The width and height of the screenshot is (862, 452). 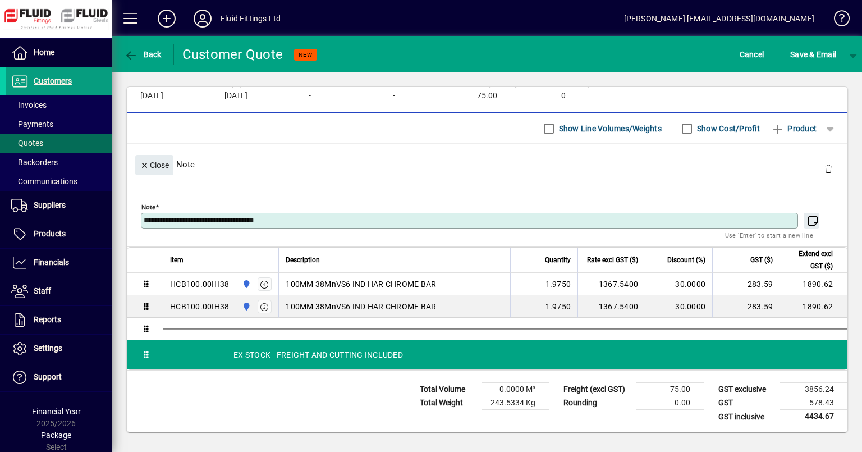 I want to click on a: Communications, so click(x=59, y=181).